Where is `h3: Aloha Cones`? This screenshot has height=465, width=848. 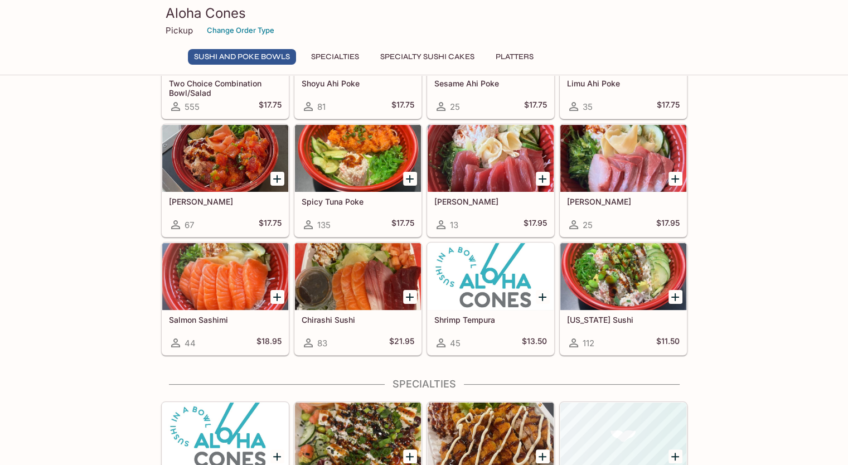
h3: Aloha Cones is located at coordinates (424, 13).